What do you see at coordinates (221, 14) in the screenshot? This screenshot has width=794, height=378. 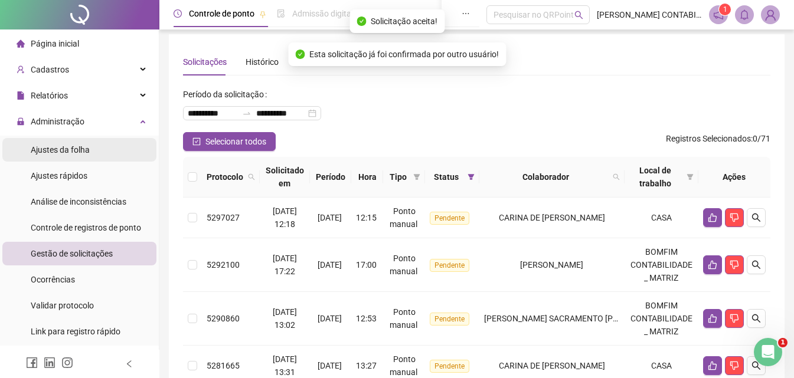 I see `span: Controle de ponto` at bounding box center [221, 14].